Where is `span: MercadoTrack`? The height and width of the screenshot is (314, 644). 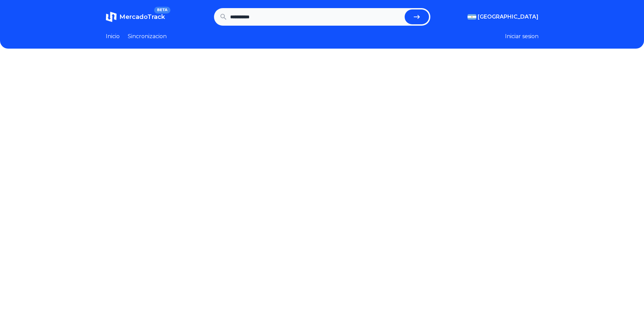 span: MercadoTrack is located at coordinates (142, 17).